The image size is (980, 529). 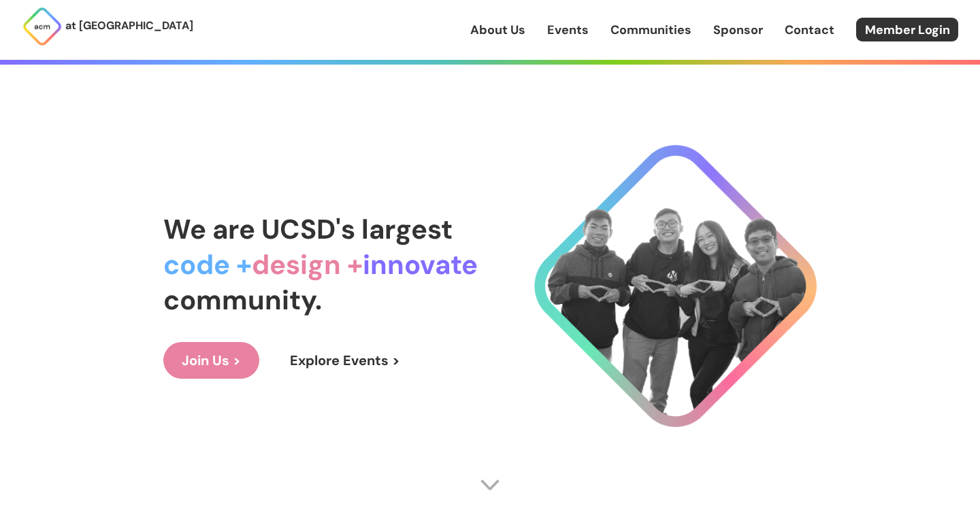 What do you see at coordinates (42, 27) in the screenshot?
I see `img: ACM Logo` at bounding box center [42, 27].